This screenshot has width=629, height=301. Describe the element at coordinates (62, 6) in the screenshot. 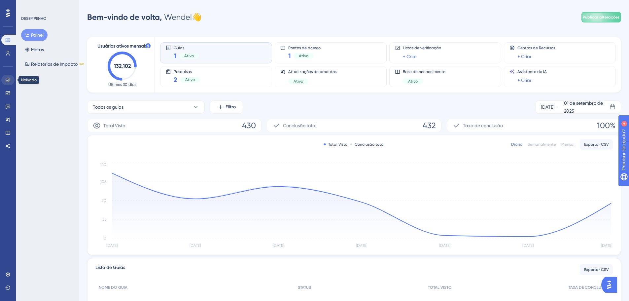

I see `font: 4` at that location.